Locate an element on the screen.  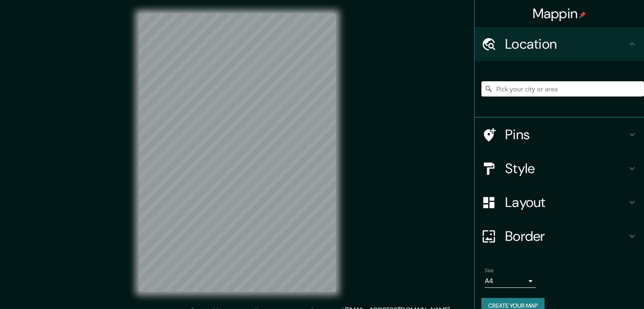
h4: Mappin is located at coordinates (560, 14).